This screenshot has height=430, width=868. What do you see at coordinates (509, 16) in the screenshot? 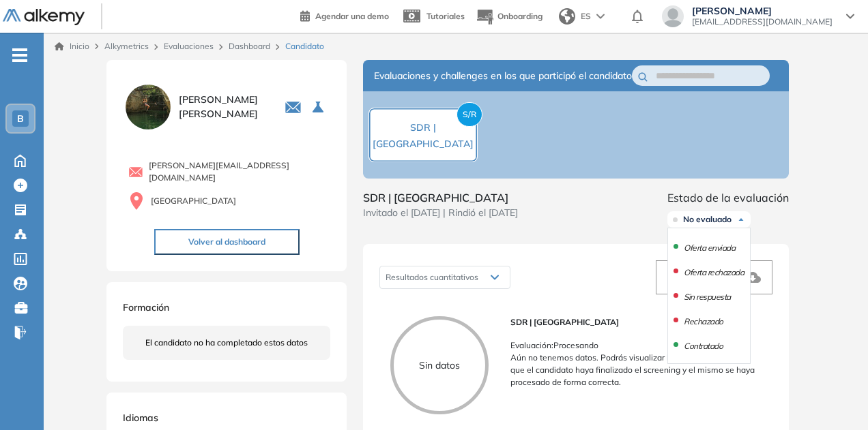
I see `button: Onboarding` at bounding box center [509, 16].